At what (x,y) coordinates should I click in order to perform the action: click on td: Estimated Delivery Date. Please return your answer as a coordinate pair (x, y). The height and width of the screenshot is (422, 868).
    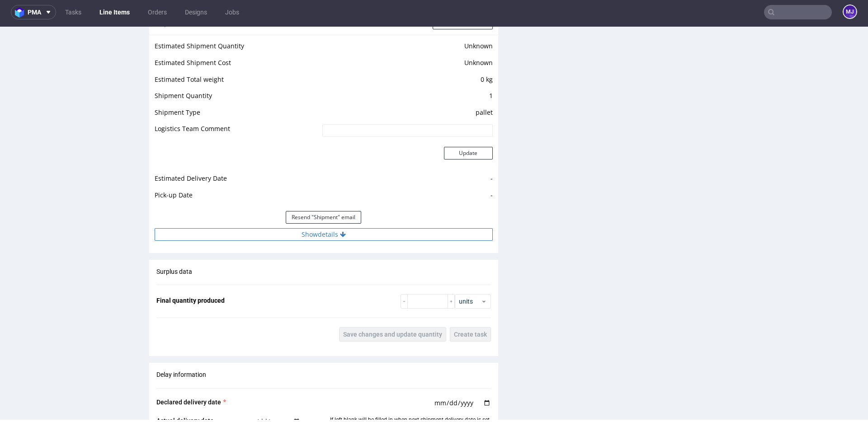
    Looking at the image, I should click on (237, 154).